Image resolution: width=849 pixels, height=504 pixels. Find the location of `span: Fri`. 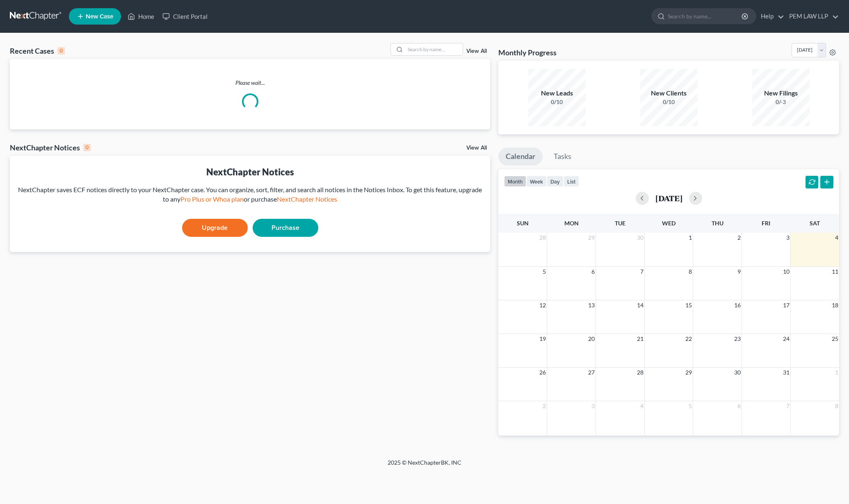

span: Fri is located at coordinates (766, 223).